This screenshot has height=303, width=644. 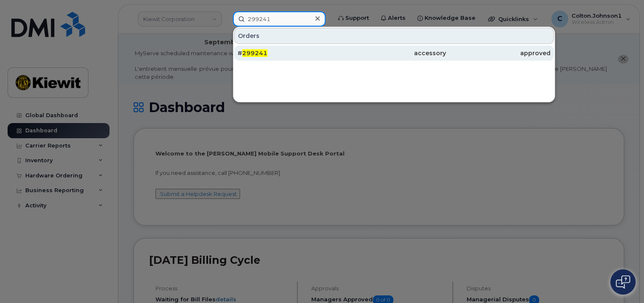 What do you see at coordinates (394, 53) in the screenshot?
I see `a: #299241accessoryapproved` at bounding box center [394, 53].